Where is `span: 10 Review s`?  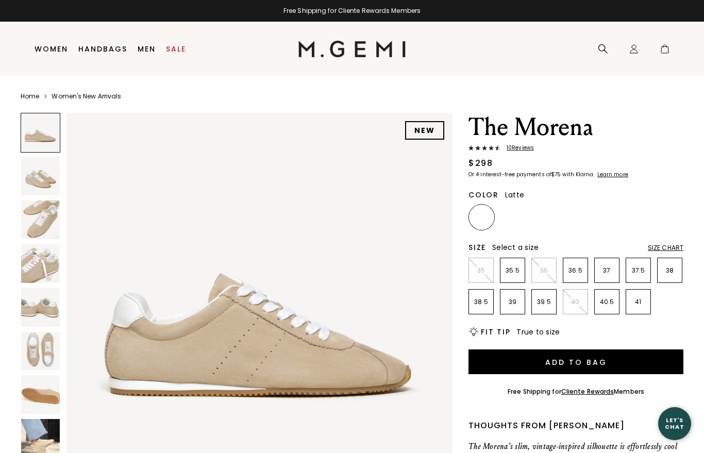 span: 10 Review s is located at coordinates (517, 148).